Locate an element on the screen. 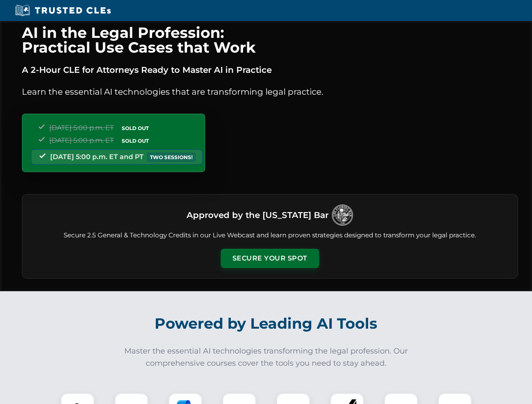 The image size is (532, 404). p: A 2-Hour CLE for Attorneys Ready to Master AI in Practice is located at coordinates (270, 70).